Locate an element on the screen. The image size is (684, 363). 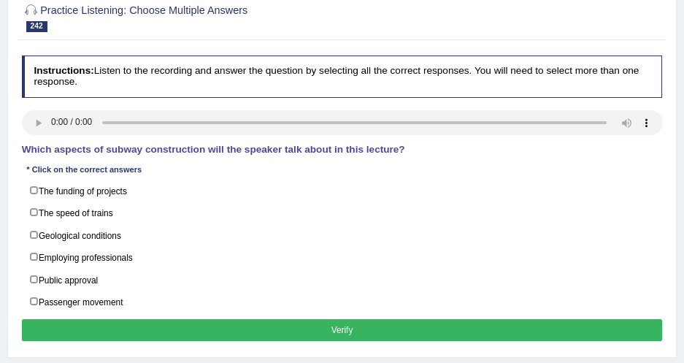
h4: Which aspects of subway construction will the speaker talk about in this lecture? is located at coordinates (343, 150).